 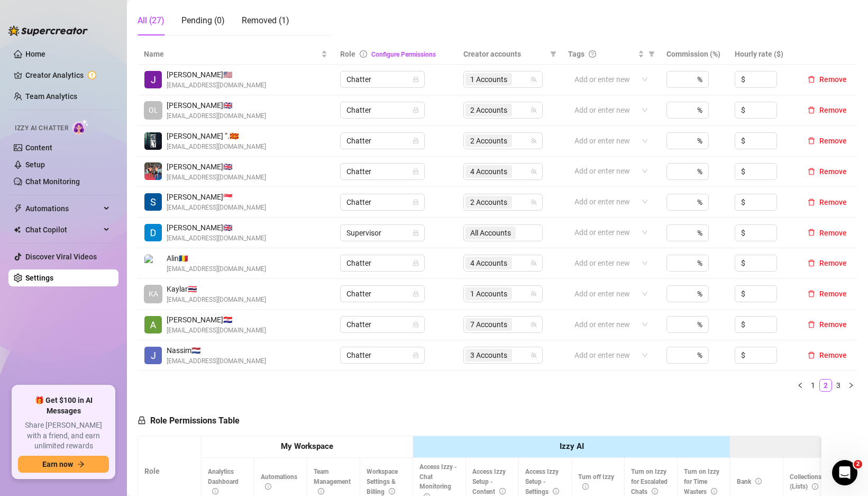 What do you see at coordinates (80, 126) in the screenshot?
I see `img: AI Chatter` at bounding box center [80, 126].